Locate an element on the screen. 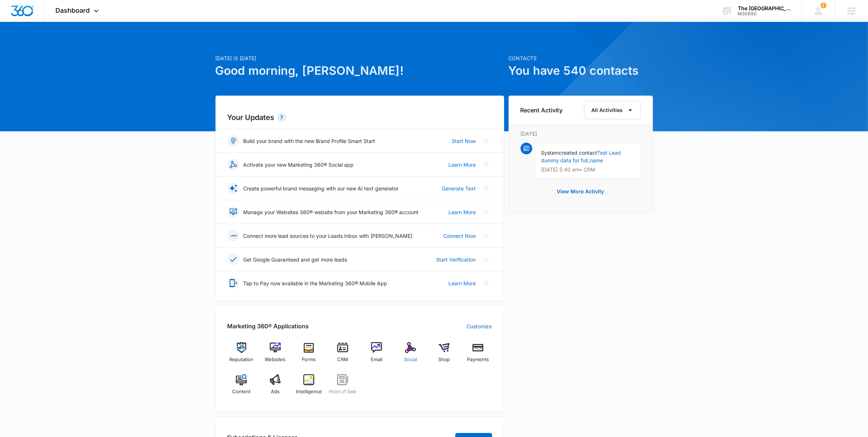 The height and width of the screenshot is (437, 868). a: Ads is located at coordinates (275, 388).